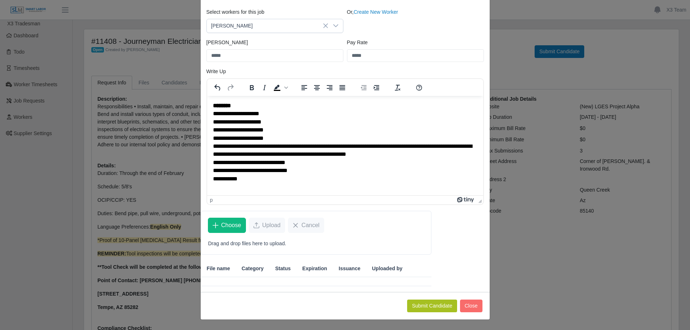 The width and height of the screenshot is (690, 330). What do you see at coordinates (466, 200) in the screenshot?
I see `a: Powered by Tiny` at bounding box center [466, 200].